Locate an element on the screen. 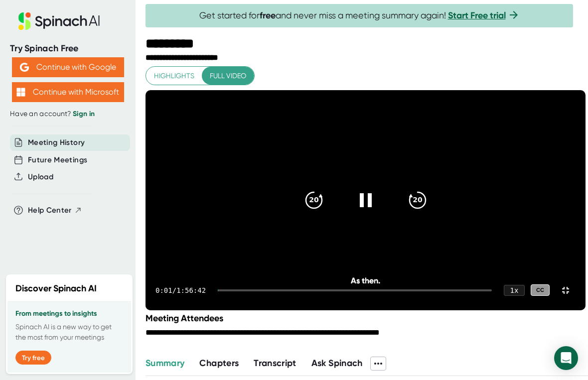 The height and width of the screenshot is (380, 588). a: Continue with Microsoft is located at coordinates (68, 92).